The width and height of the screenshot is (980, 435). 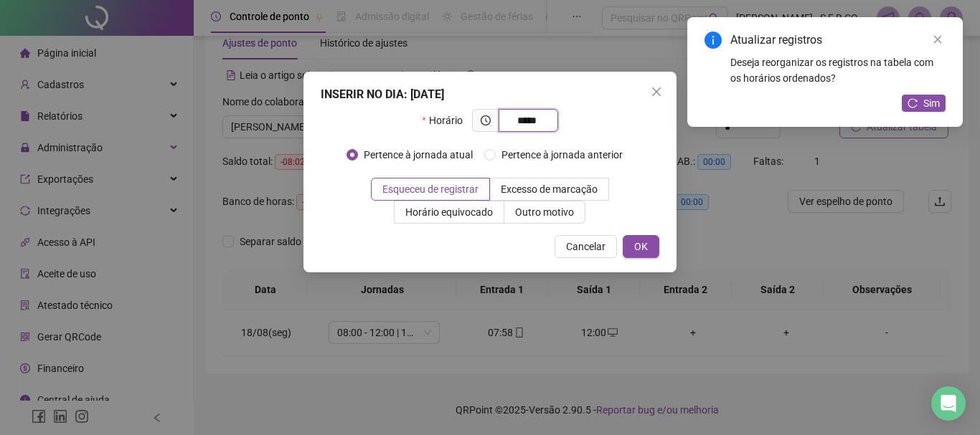 What do you see at coordinates (713, 40) in the screenshot?
I see `span: info-circle` at bounding box center [713, 40].